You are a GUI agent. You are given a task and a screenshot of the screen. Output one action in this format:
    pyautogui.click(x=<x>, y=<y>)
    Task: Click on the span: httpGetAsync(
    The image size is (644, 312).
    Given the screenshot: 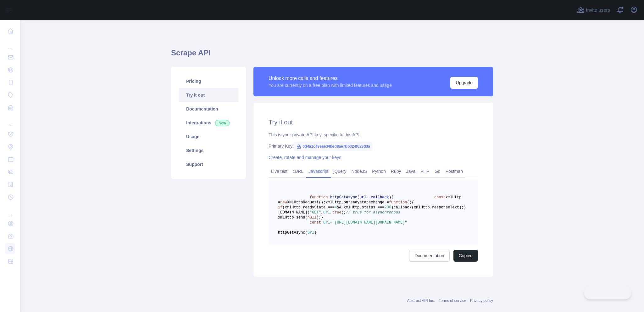 What is the action you would take?
    pyautogui.click(x=293, y=232)
    